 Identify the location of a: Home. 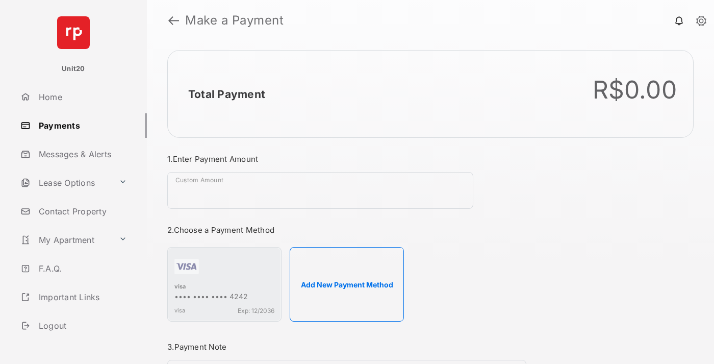
(82, 97).